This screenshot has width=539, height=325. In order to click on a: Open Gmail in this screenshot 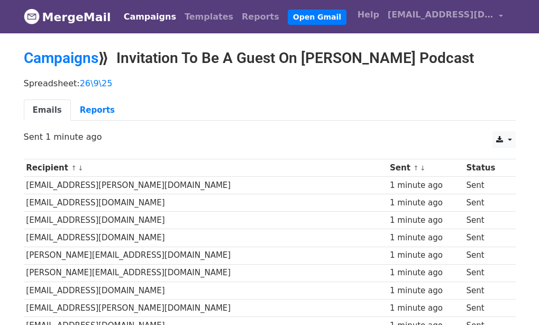, I will do `click(317, 17)`.